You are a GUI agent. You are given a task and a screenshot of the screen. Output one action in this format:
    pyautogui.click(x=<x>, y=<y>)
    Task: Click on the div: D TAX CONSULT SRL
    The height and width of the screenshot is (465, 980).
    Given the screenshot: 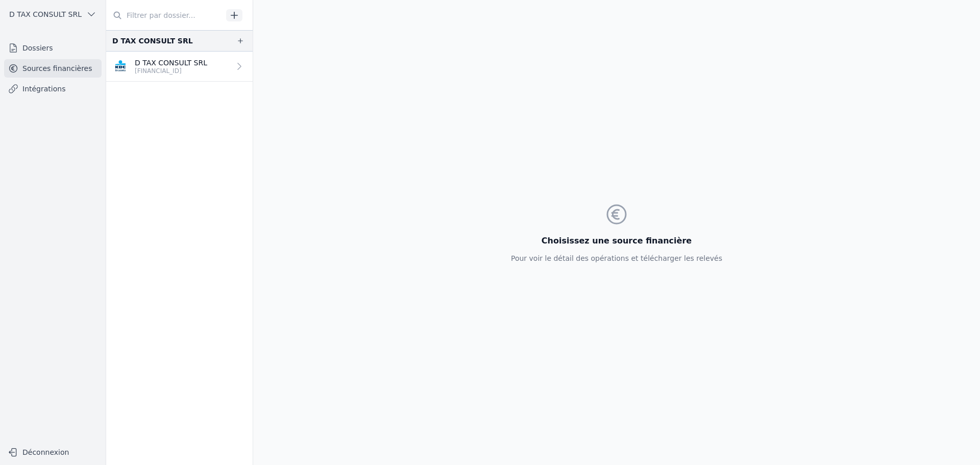 What is the action you would take?
    pyautogui.click(x=153, y=41)
    